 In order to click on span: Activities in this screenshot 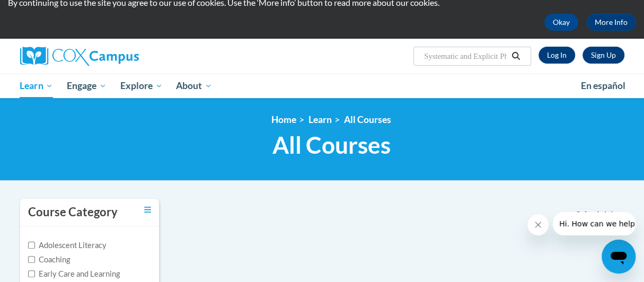, I will do `click(602, 215)`.